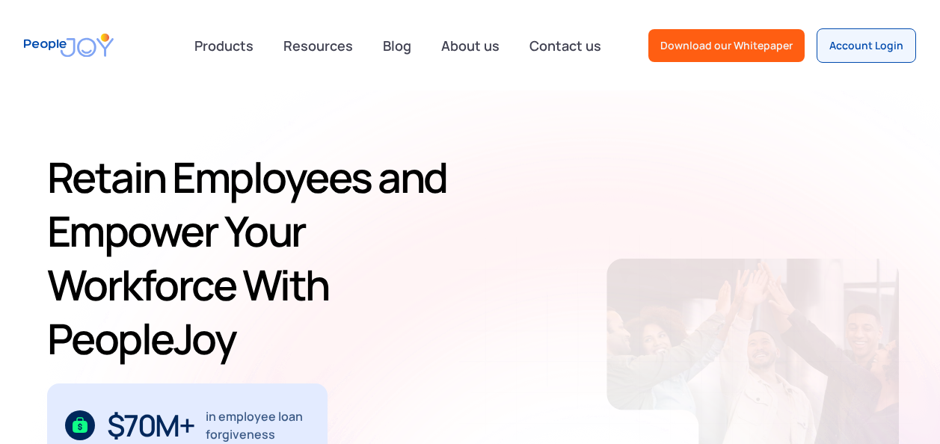  Describe the element at coordinates (726, 46) in the screenshot. I see `div: Download our Whitepaper` at that location.